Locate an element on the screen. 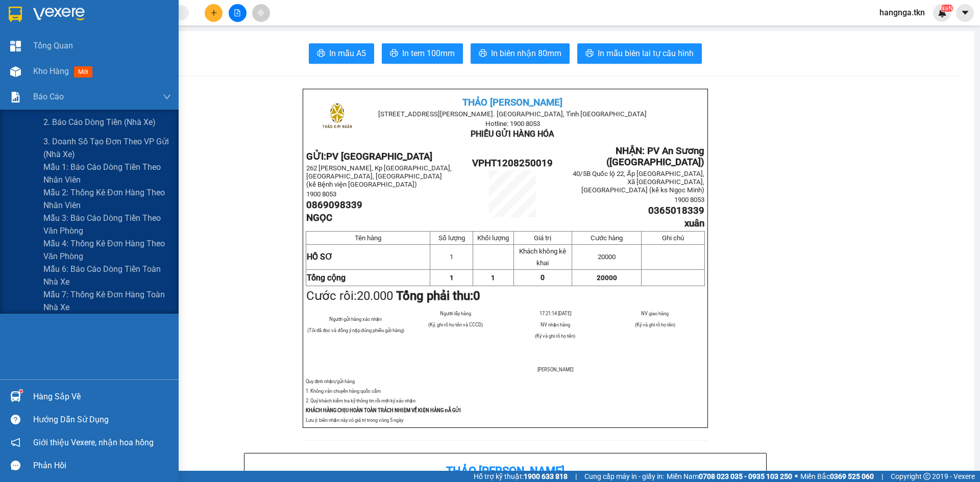  span: mới is located at coordinates (83, 72).